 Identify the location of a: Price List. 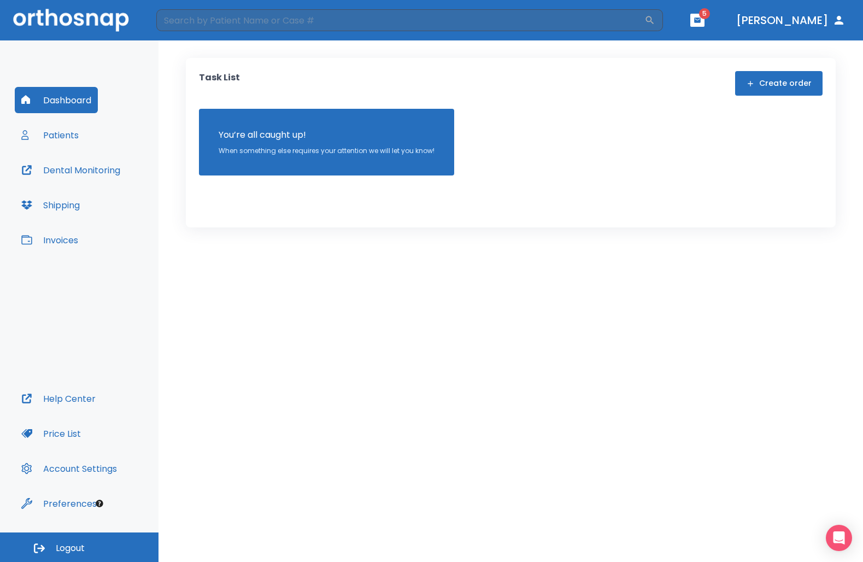
(51, 433).